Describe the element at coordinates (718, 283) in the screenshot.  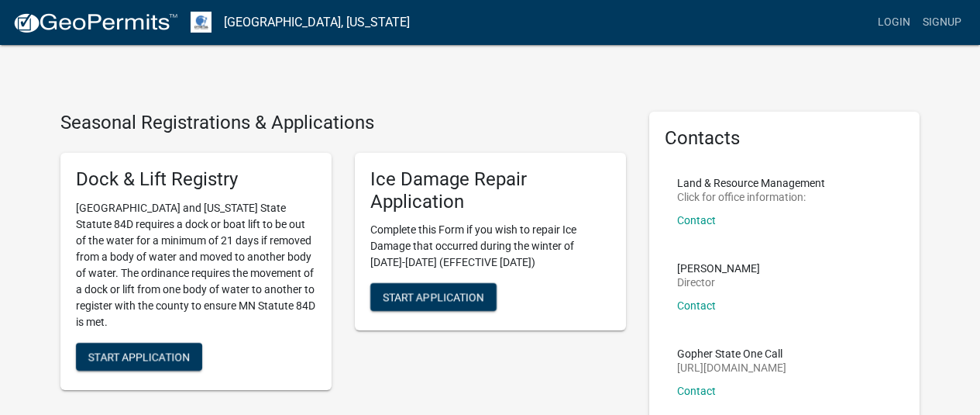
I see `p: Director` at that location.